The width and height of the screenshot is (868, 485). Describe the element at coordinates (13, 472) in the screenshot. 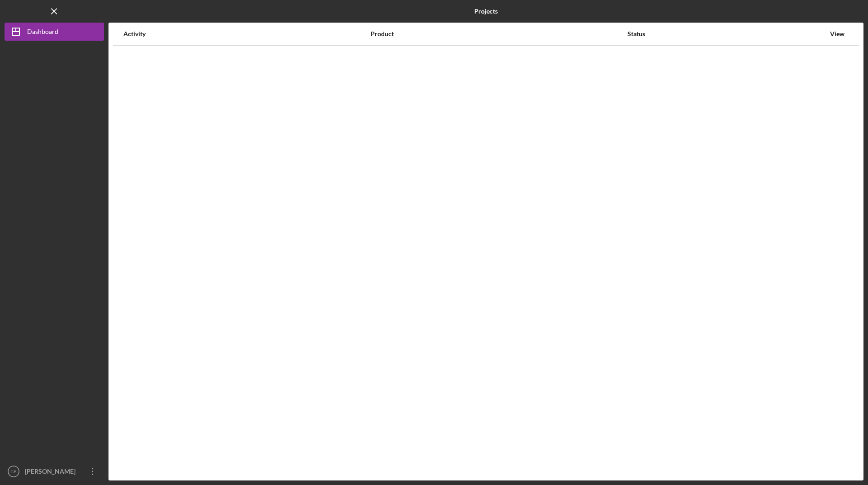

I see `text: CB` at that location.